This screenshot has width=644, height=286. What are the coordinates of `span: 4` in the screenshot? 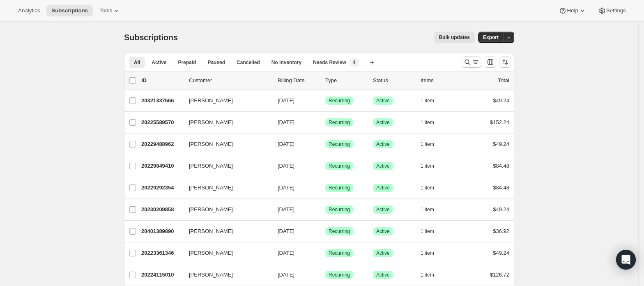 It's located at (354, 63).